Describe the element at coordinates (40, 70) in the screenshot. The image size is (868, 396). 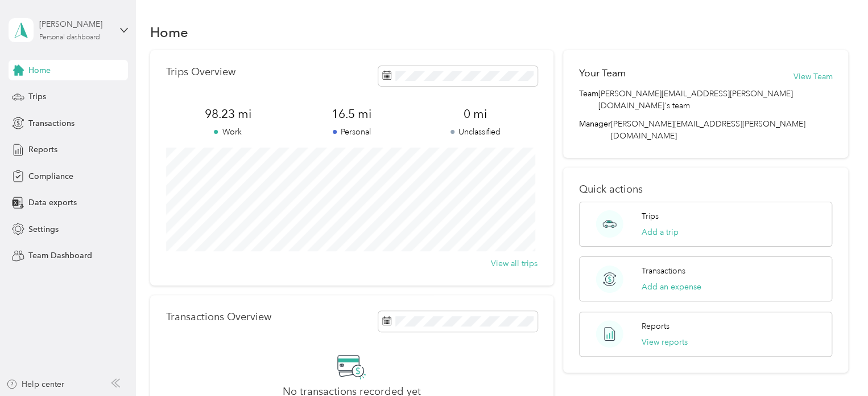
I see `span: Home` at that location.